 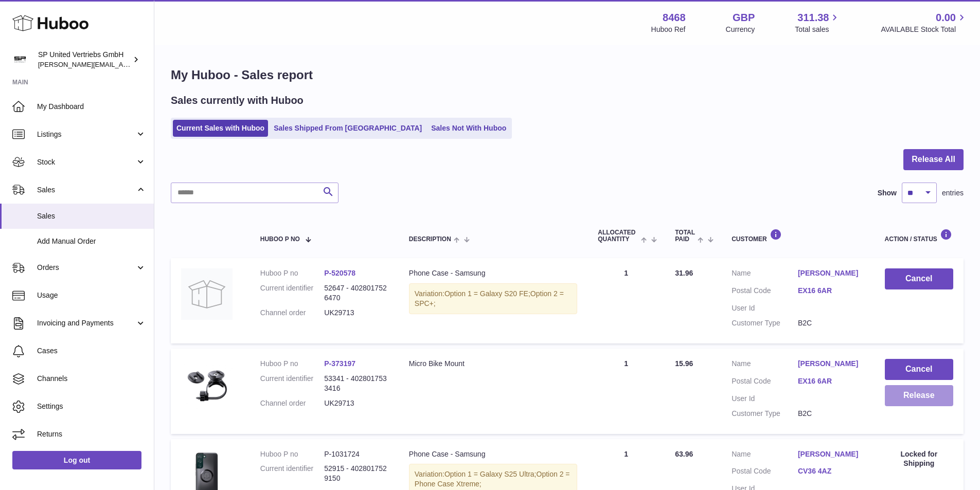 I want to click on strong: 8468, so click(x=674, y=17).